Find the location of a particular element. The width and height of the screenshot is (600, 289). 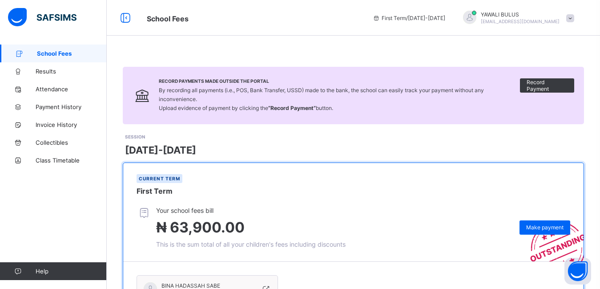

span: YAWALI BULUS is located at coordinates (520, 14).